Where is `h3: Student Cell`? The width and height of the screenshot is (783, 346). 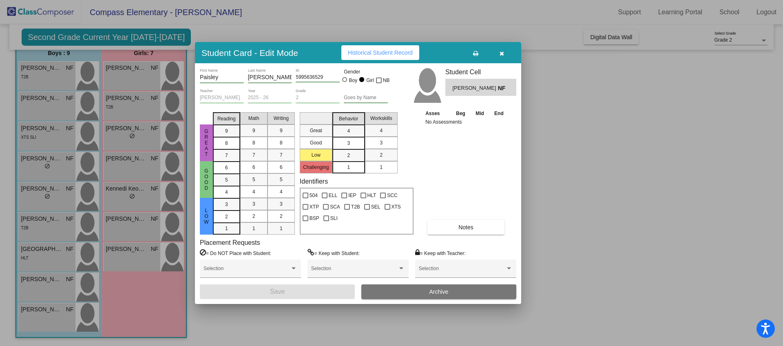
h3: Student Cell is located at coordinates (481, 72).